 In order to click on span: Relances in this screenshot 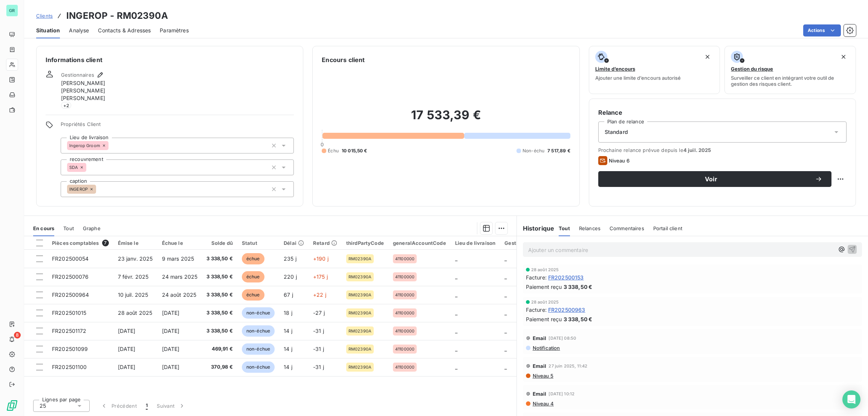, I will do `click(590, 229)`.